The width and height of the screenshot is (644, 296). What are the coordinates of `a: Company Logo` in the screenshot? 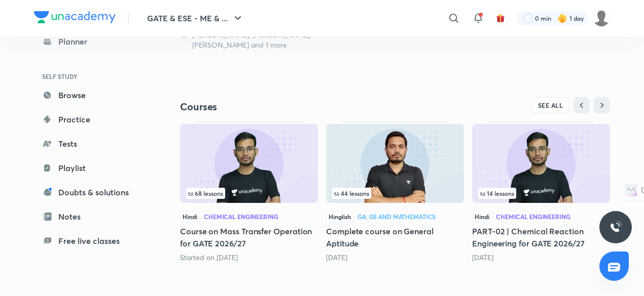 It's located at (74, 18).